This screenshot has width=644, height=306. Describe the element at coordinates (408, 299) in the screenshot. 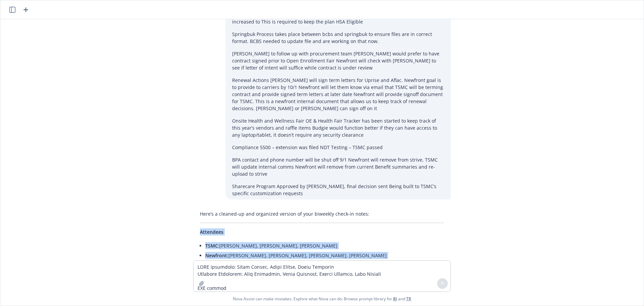

I see `a: TR` at that location.